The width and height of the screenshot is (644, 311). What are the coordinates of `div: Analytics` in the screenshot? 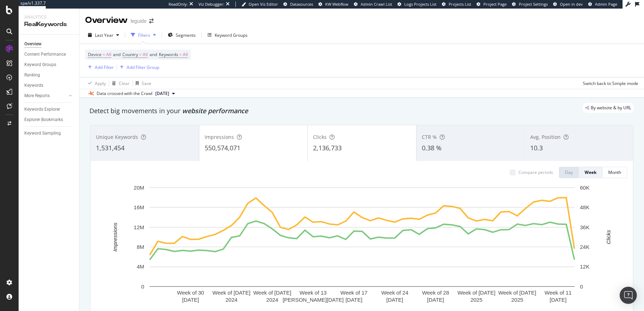 It's located at (49, 17).